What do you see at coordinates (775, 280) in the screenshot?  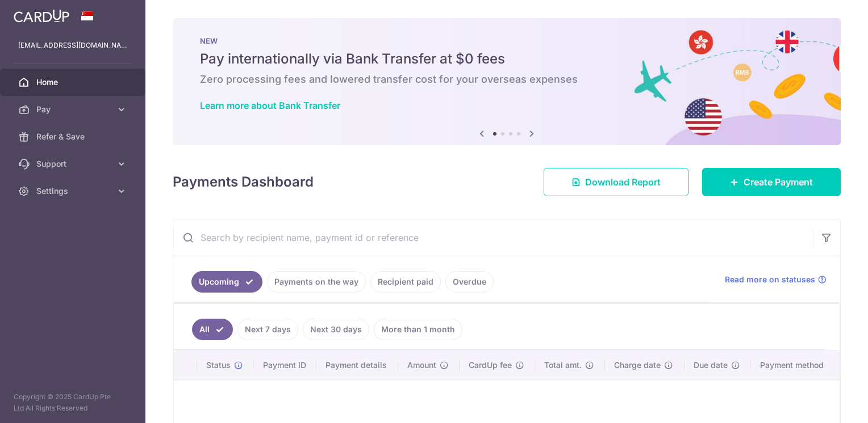 I see `a: Read more on statuses` at bounding box center [775, 280].